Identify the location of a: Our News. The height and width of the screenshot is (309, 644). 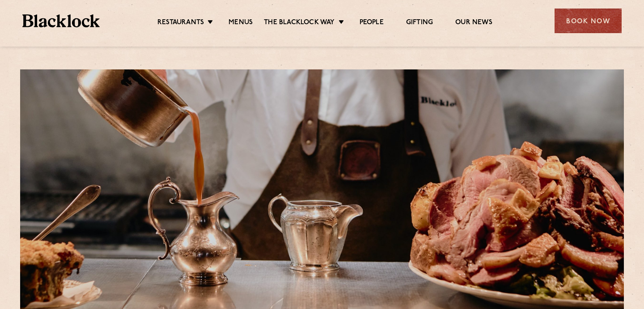
(473, 23).